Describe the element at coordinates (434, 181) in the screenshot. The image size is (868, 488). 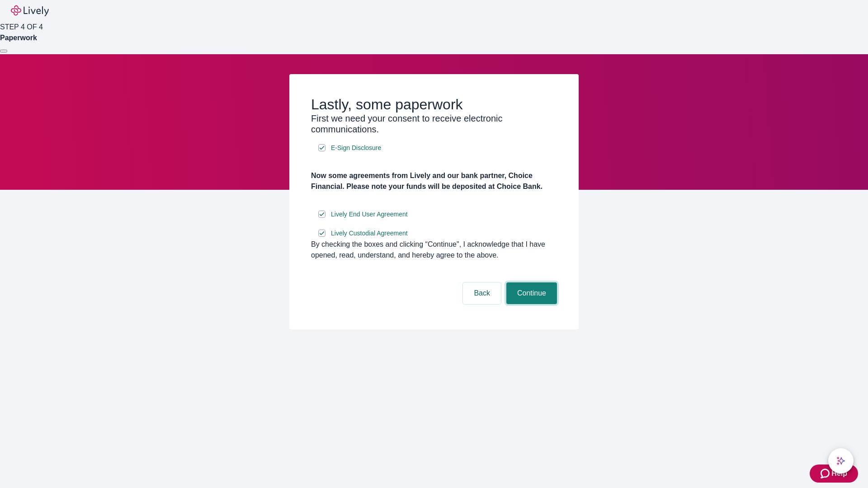
I see `h4: Now some agreements from Lively and our bank partner, Choice Financial. Please note your funds wi...` at that location.